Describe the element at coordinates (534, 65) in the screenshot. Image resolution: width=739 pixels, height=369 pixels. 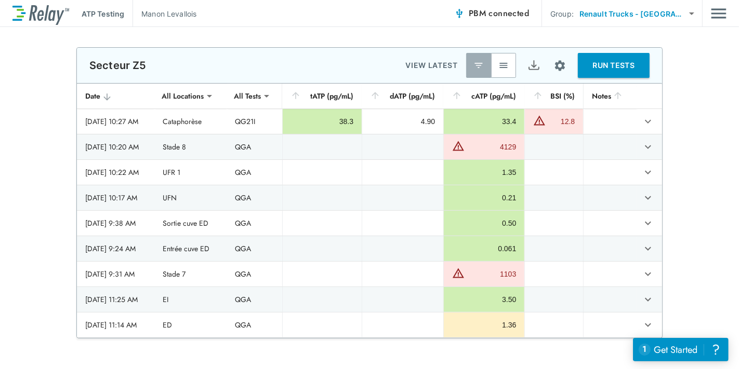
I see `button: Export` at that location.